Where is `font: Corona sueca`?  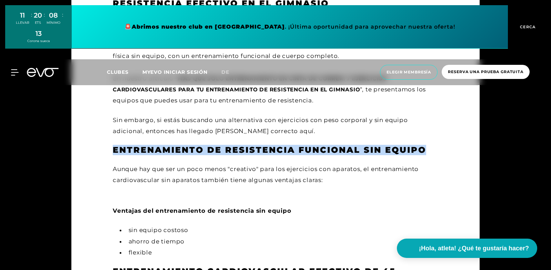
font: Corona sueca is located at coordinates (39, 41).